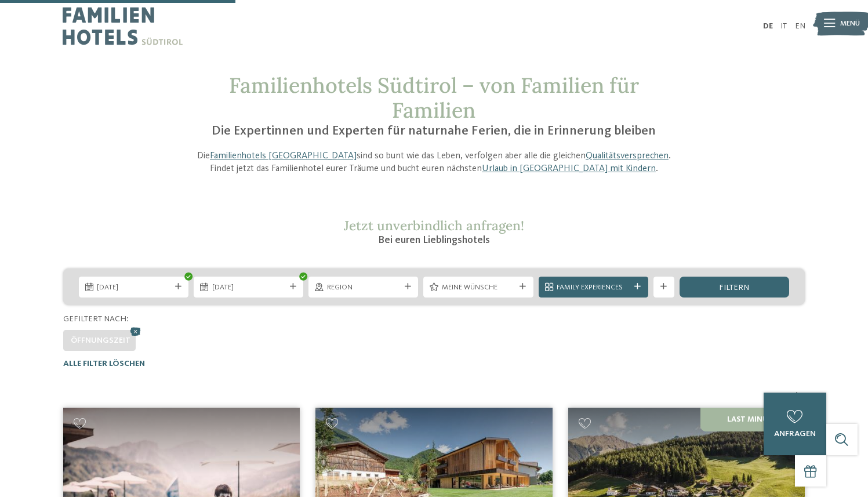 This screenshot has width=868, height=497. I want to click on span: Meine Wünsche, so click(478, 288).